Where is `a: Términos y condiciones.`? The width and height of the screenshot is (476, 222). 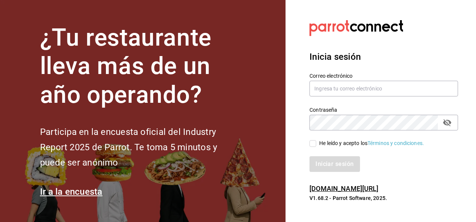
a: Términos y condiciones. is located at coordinates (396, 143).